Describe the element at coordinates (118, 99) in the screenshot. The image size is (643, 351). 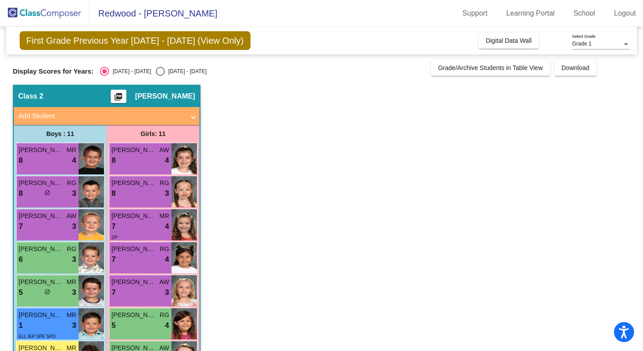
I see `mat-icon: picture_as_pdf` at that location.